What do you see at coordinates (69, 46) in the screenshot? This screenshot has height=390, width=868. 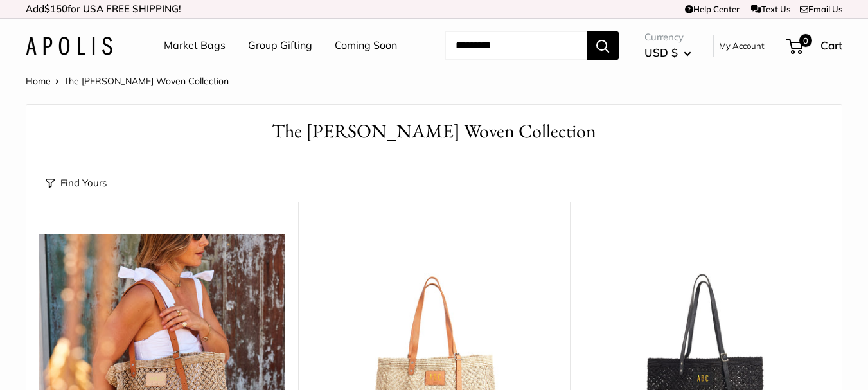 I see `img: Apolis` at bounding box center [69, 46].